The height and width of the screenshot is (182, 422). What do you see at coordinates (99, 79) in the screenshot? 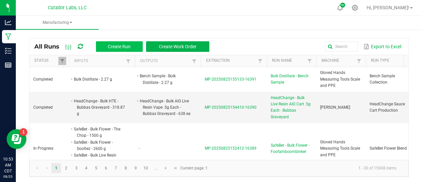
I see `li: Bulk Distillate - 2.27 g` at bounding box center [99, 79].